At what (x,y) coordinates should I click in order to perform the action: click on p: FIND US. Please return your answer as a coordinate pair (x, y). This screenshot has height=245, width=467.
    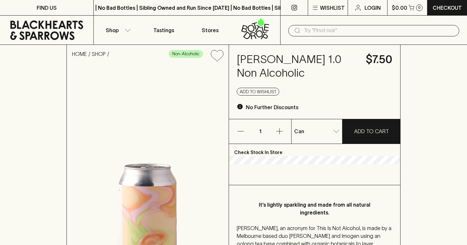
    Looking at the image, I should click on (47, 8).